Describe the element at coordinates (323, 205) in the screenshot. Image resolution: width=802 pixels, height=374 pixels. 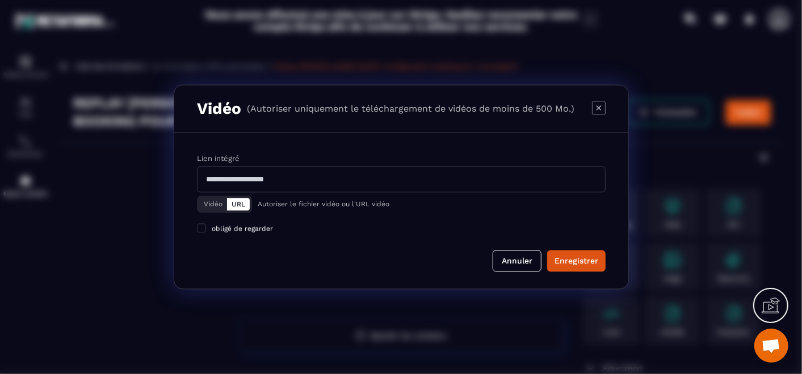
I see `p: Autoriser le fichier vidéo ou l'URL vidéo` at that location.